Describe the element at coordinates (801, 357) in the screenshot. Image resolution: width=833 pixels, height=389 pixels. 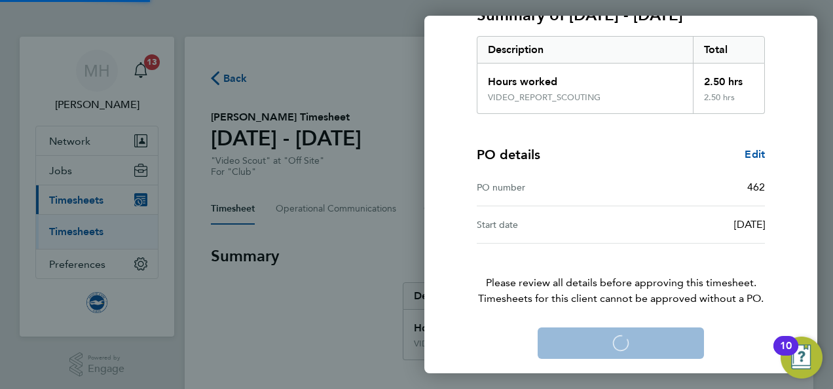
I see `button: Open Resource Center, 10 new notifications` at that location.